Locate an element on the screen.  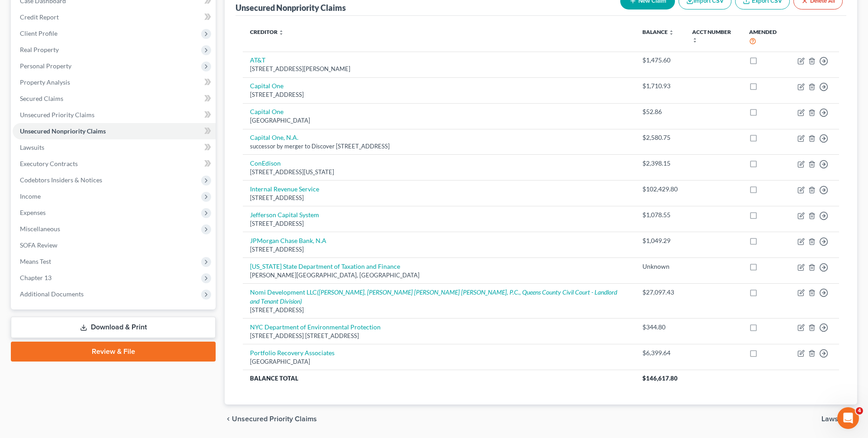
div: $27,097.43 is located at coordinates (660, 292).